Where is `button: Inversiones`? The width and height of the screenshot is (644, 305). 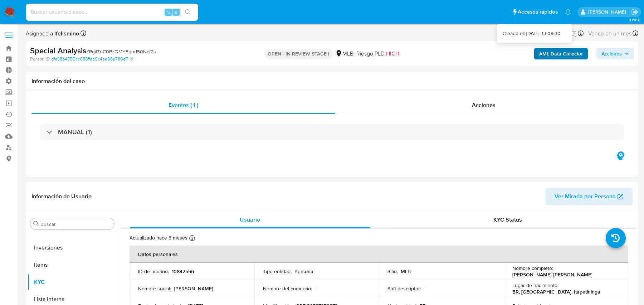 button: Inversiones is located at coordinates (72, 247).